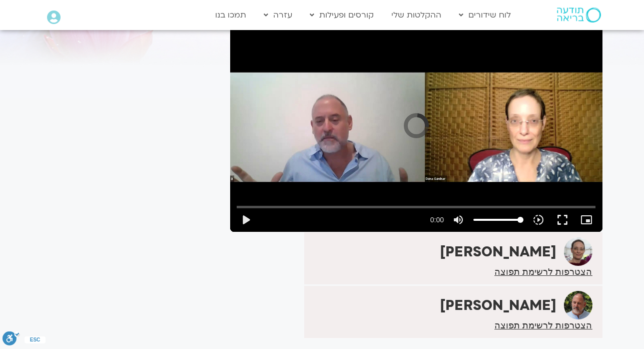 The image size is (644, 349). Describe the element at coordinates (231, 15) in the screenshot. I see `a: תמכו בנו` at that location.